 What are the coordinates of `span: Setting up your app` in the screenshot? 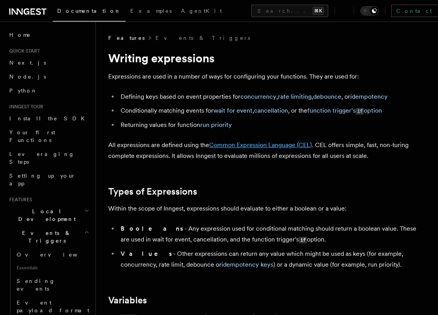 It's located at (43, 179).